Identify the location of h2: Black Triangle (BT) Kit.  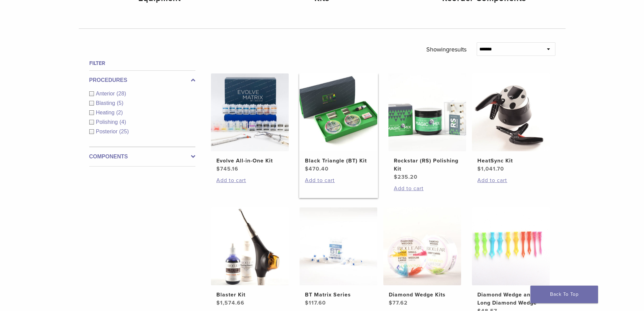
(339, 161).